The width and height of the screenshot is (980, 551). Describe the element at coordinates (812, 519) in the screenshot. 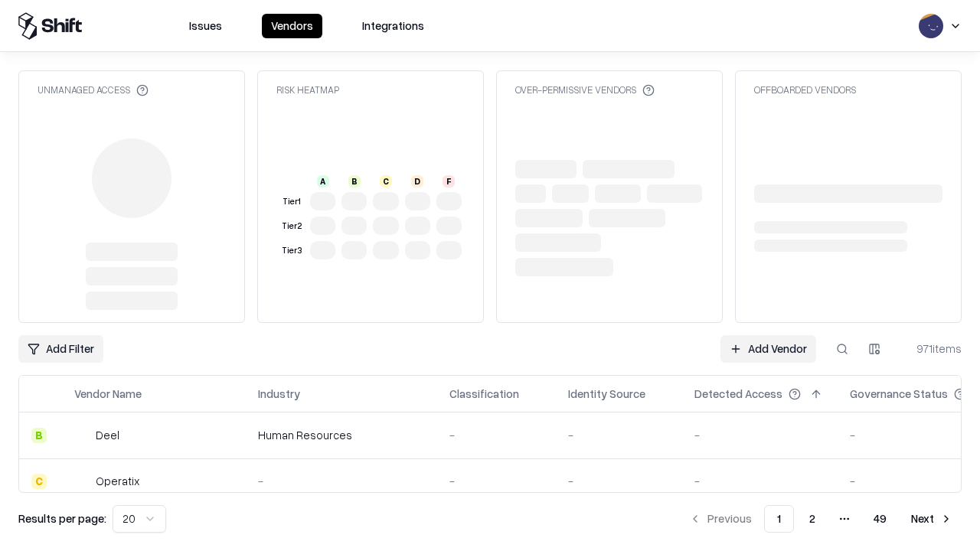

I see `button: 2` at that location.